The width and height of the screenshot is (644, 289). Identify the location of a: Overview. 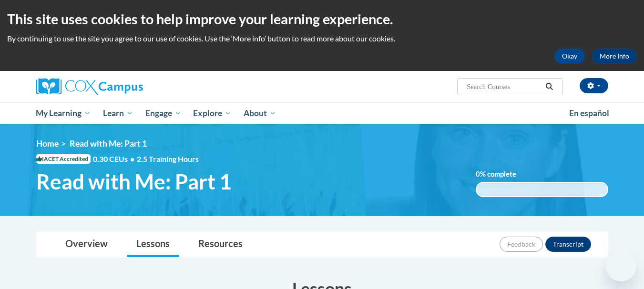
(86, 244).